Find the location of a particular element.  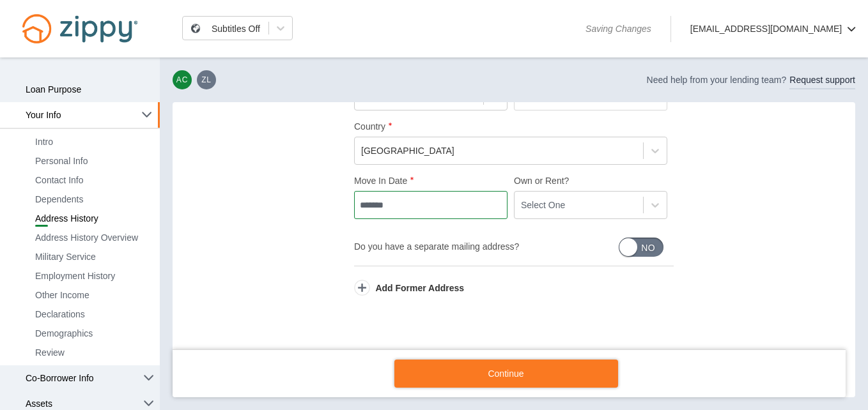

div: Subtitles Off is located at coordinates (224, 28).